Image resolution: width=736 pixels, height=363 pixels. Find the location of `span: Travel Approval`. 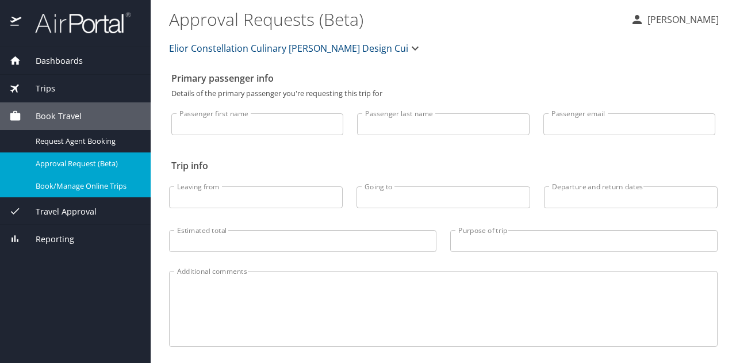

span: Travel Approval is located at coordinates (59, 212).